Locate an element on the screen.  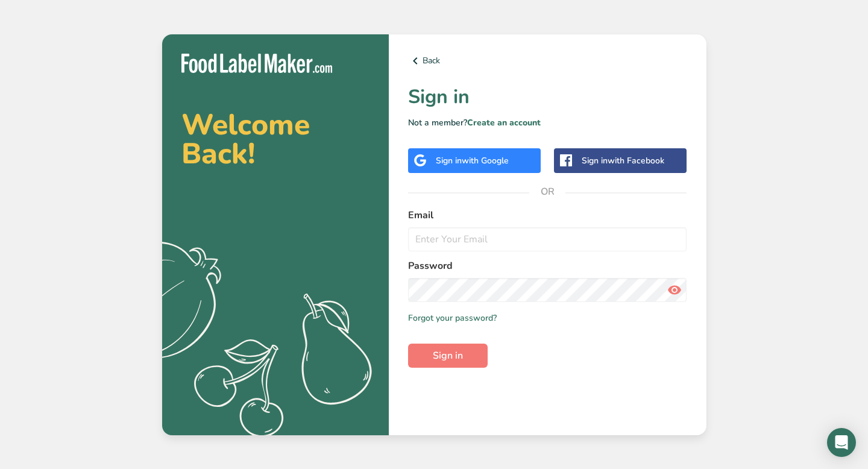
a: Create an account is located at coordinates (504, 122).